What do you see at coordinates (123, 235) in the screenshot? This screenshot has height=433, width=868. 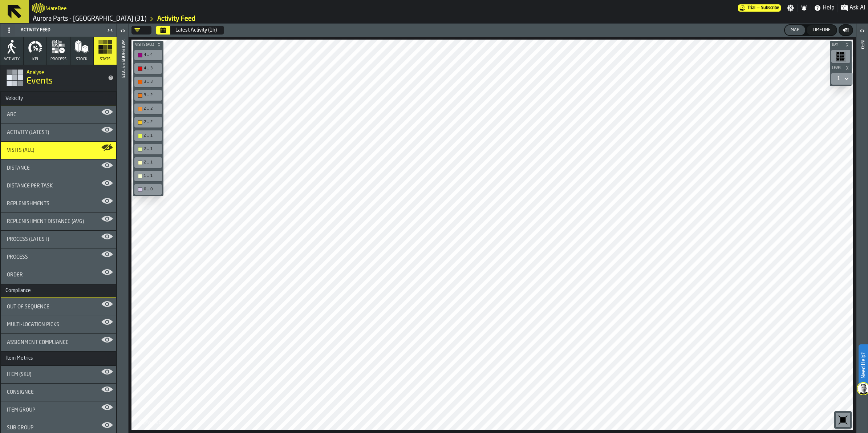 I see `div: Warehouse Stats` at bounding box center [123, 235].